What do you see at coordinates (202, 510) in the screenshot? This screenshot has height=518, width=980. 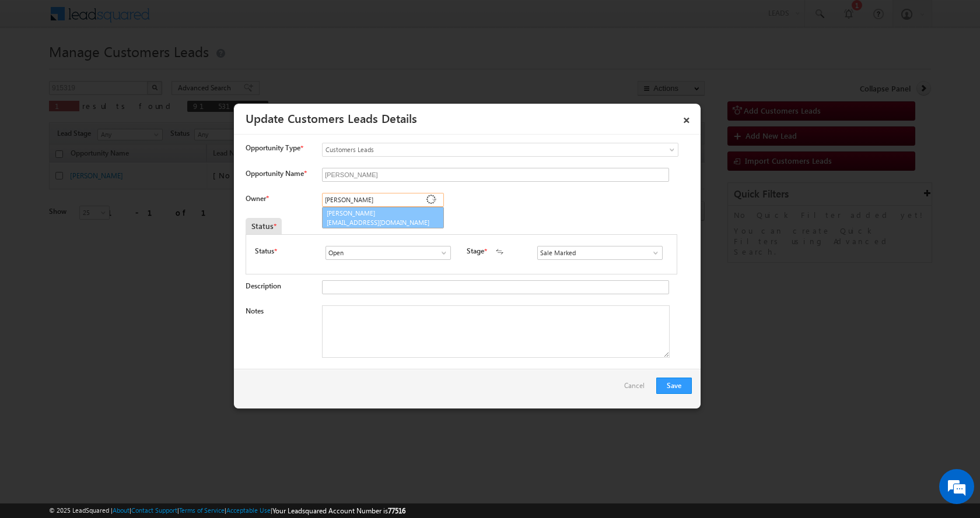 I see `a: Terms of Service` at bounding box center [202, 510].